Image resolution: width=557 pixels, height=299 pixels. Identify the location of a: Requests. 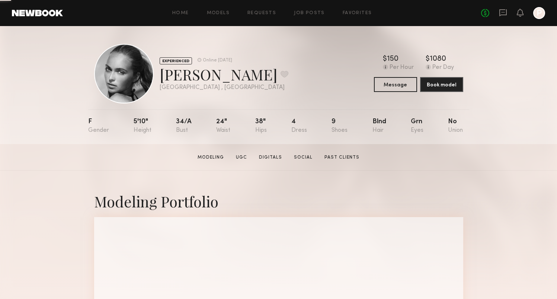
(261, 13).